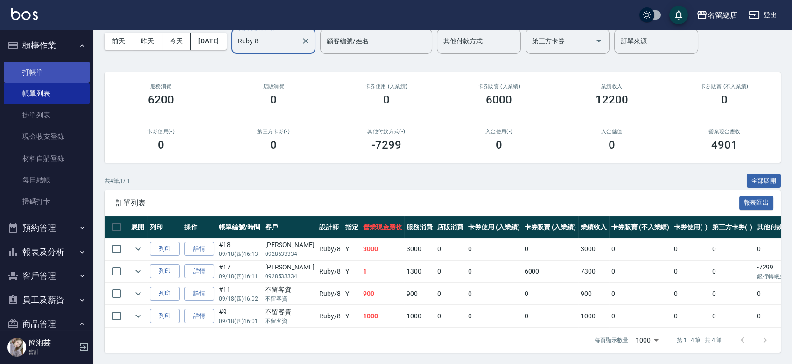  Describe the element at coordinates (640, 227) in the screenshot. I see `th: 卡券販賣 (不入業績)` at that location.